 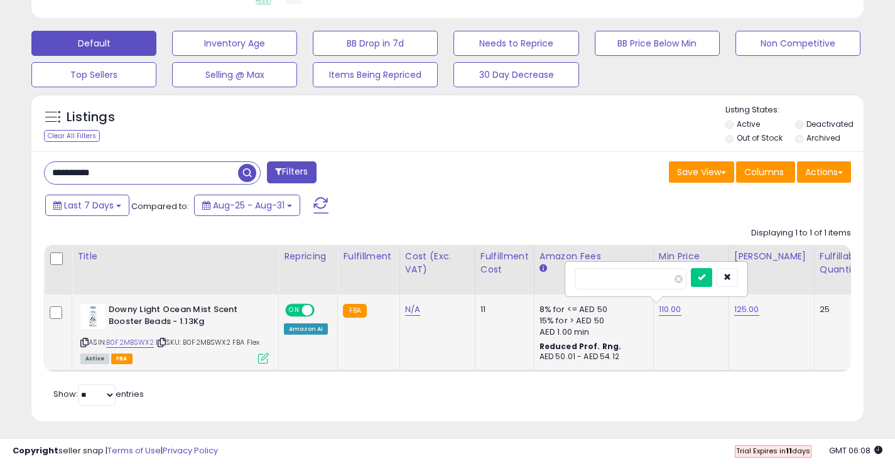 What do you see at coordinates (760, 138) in the screenshot?
I see `label: Out of Stock` at bounding box center [760, 138].